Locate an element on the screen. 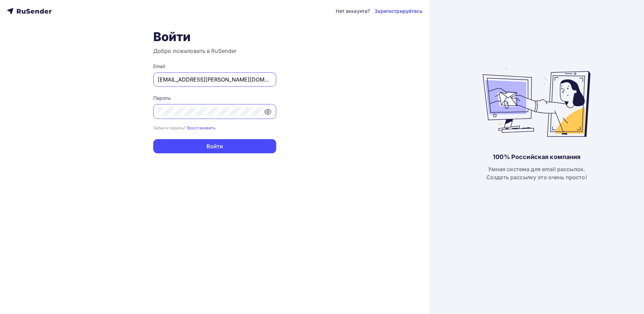 The width and height of the screenshot is (644, 314). div: Email is located at coordinates (215, 67).